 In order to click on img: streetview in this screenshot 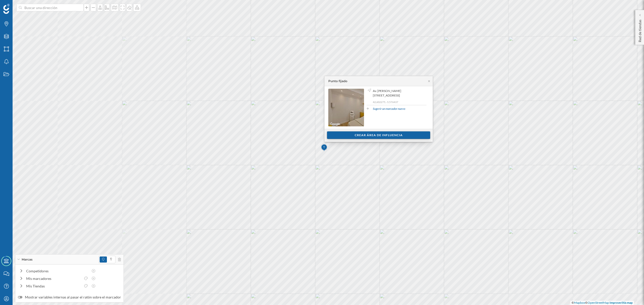, I will do `click(346, 107)`.